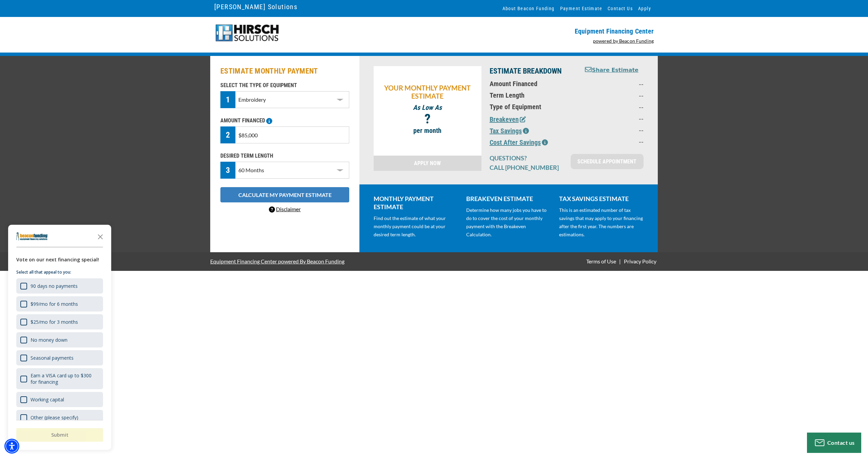 The image size is (868, 458). What do you see at coordinates (624, 41) in the screenshot?
I see `a: powered by Beacon Funding - open in a new tab` at bounding box center [624, 41].